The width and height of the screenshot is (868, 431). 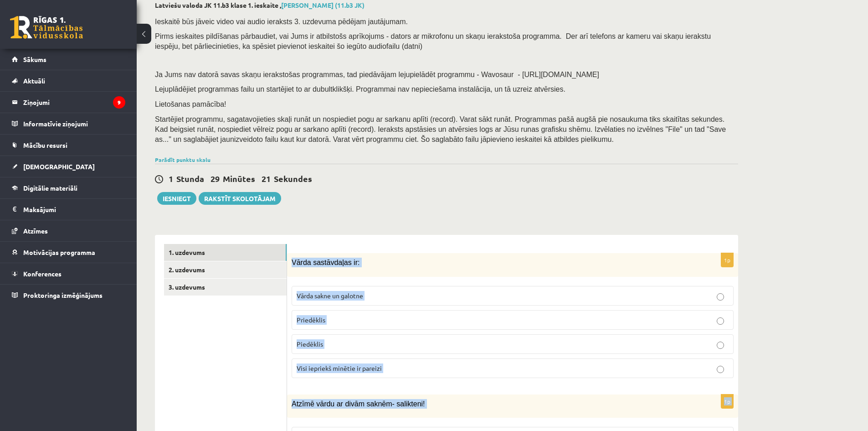 I want to click on a: Digitālie materiāli, so click(x=68, y=188).